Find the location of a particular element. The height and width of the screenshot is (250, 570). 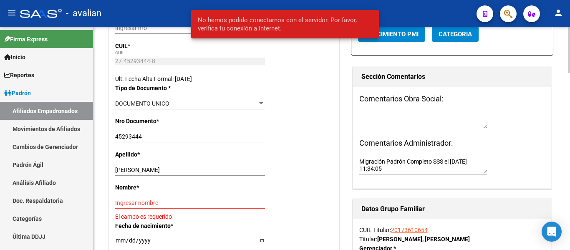

button: Categoria is located at coordinates (455, 34).